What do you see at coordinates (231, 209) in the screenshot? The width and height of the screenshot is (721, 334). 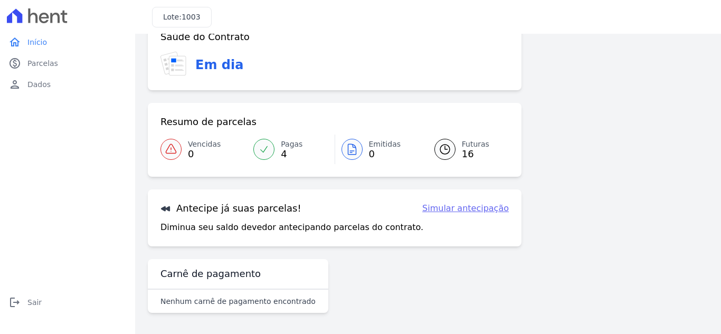 I see `h3: Antecipe já suas parcelas!` at bounding box center [231, 209].